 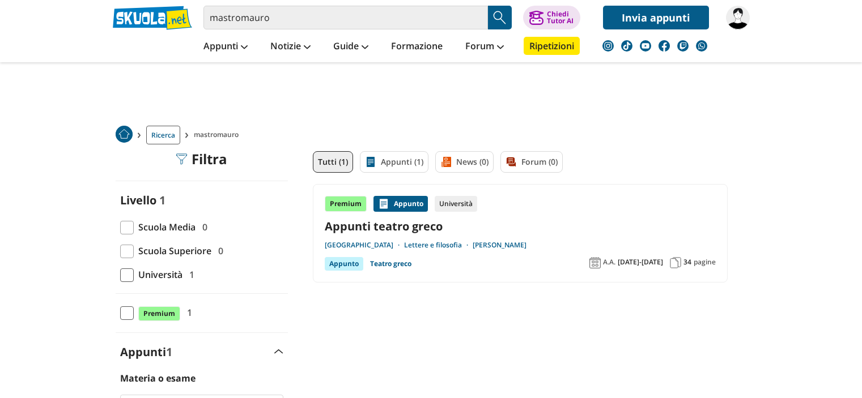 What do you see at coordinates (608, 46) in the screenshot?
I see `img: instagram` at bounding box center [608, 46].